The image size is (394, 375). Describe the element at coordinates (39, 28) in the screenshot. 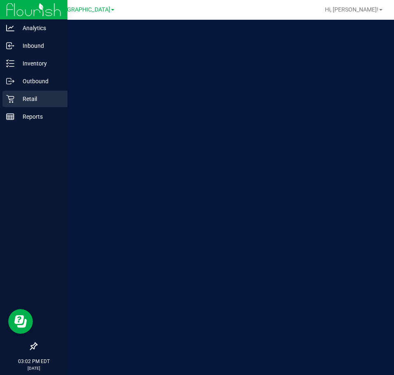

I see `p: Analytics` at that location.